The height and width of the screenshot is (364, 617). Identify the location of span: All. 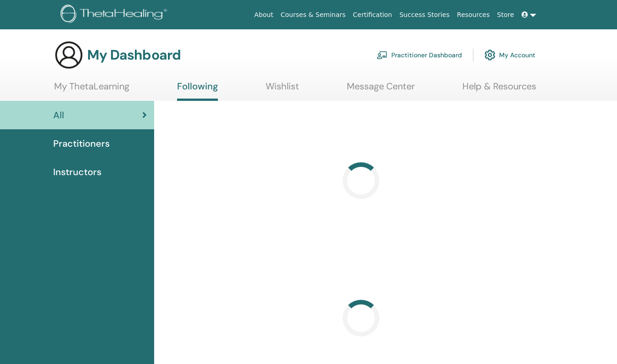
(59, 115).